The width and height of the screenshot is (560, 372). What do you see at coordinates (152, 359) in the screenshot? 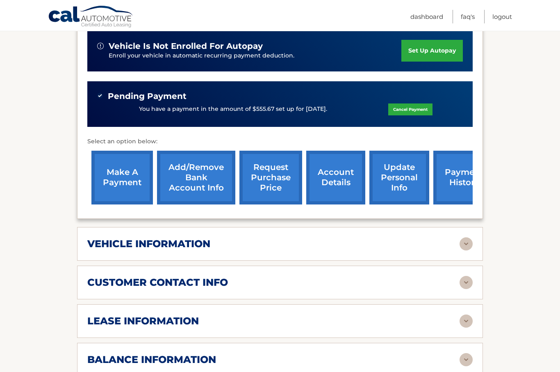
I see `h2: balance information` at bounding box center [152, 359].